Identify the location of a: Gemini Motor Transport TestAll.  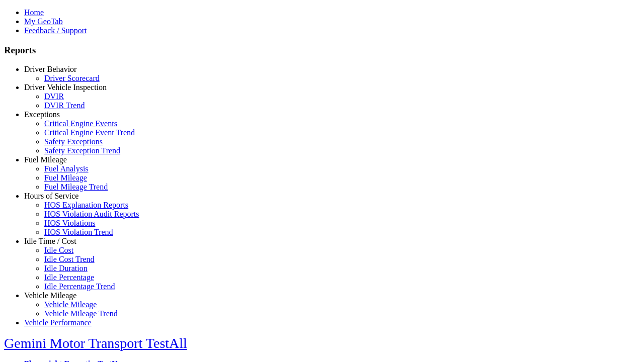
(96, 343).